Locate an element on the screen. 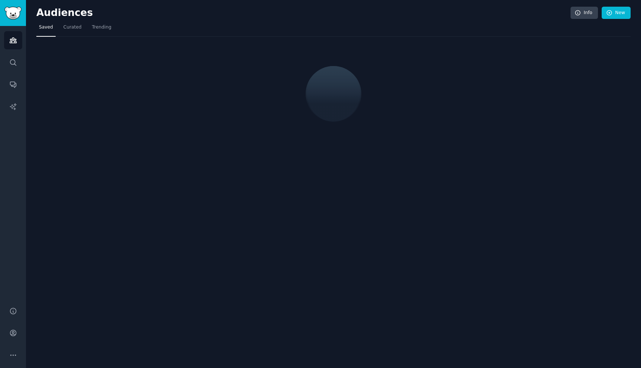 Image resolution: width=641 pixels, height=368 pixels. a: Trending is located at coordinates (102, 29).